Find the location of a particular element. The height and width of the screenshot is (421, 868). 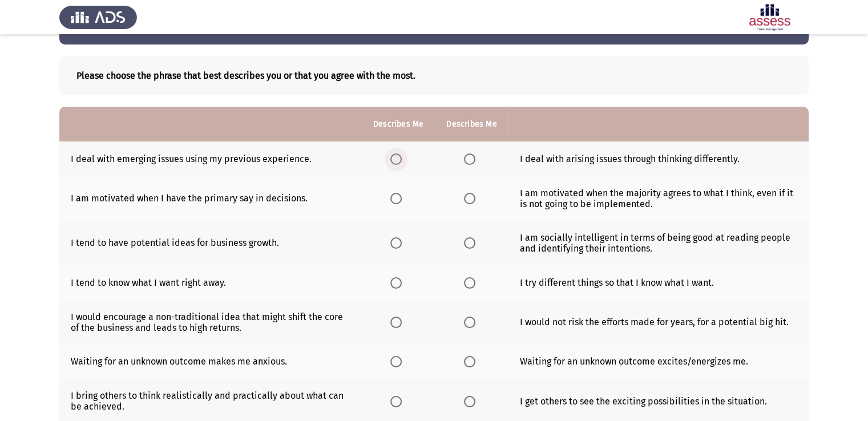

td: I would encourage a non-traditional idea that might shift the core of the business and leads to h... is located at coordinates (210, 323).